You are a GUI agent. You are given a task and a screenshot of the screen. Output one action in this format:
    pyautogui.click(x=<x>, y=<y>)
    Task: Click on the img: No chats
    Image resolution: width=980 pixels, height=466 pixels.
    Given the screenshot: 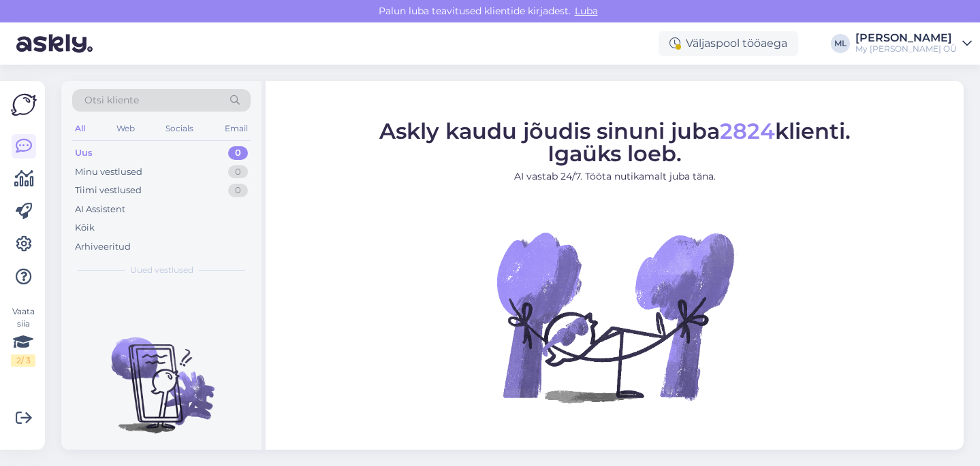 What is the action you would take?
    pyautogui.click(x=162, y=374)
    